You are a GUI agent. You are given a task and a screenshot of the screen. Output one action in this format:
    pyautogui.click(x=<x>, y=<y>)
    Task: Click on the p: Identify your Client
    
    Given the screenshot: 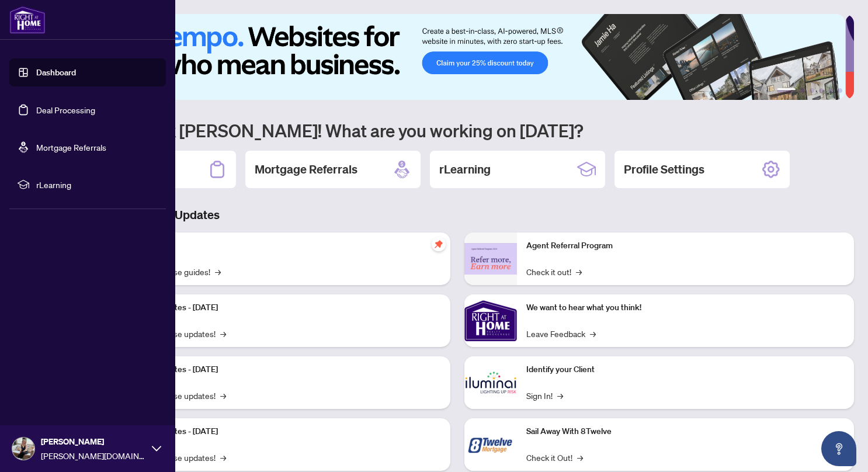 What is the action you would take?
    pyautogui.click(x=685, y=370)
    